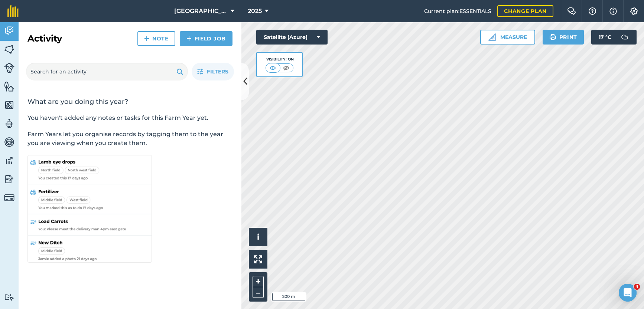  I want to click on img: A question mark icon, so click(592, 11).